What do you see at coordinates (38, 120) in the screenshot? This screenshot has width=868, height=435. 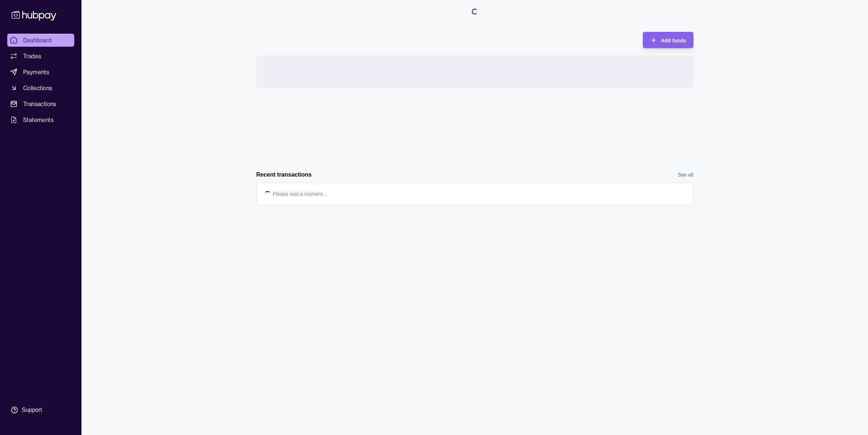 I see `span: Statements` at bounding box center [38, 120].